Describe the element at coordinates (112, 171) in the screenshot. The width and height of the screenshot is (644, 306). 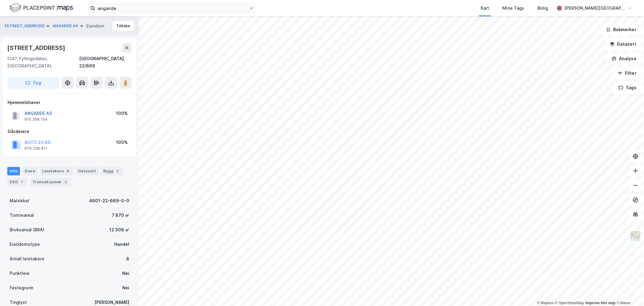
I see `div: Bygg` at that location.